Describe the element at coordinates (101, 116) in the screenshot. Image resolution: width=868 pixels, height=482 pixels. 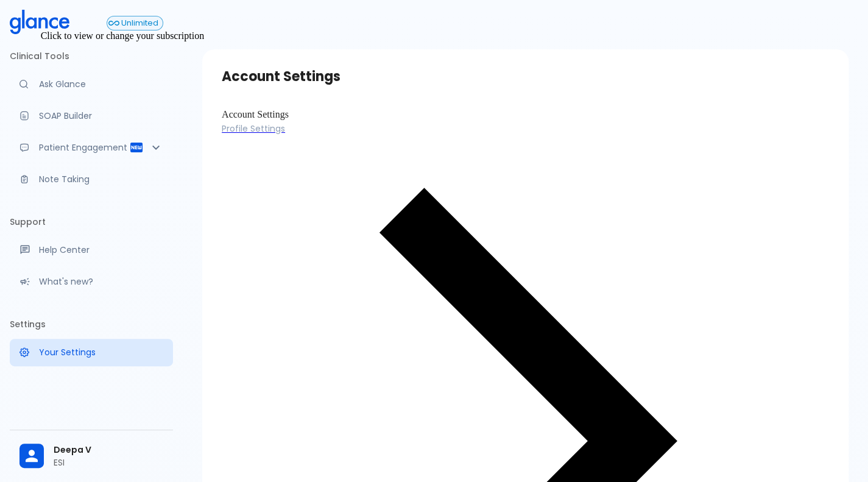
I see `p: SOAP Builder` at that location.